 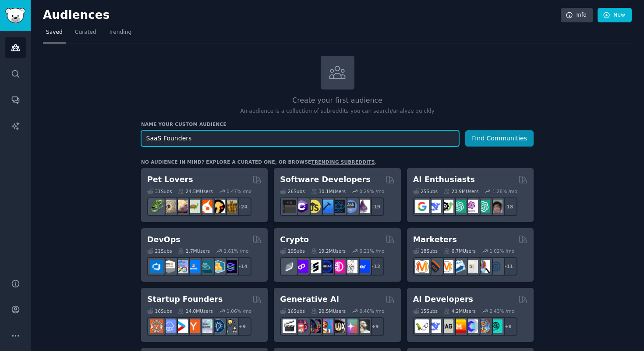 What do you see at coordinates (351, 206) in the screenshot?
I see `img: AskComputerScience` at bounding box center [351, 206].